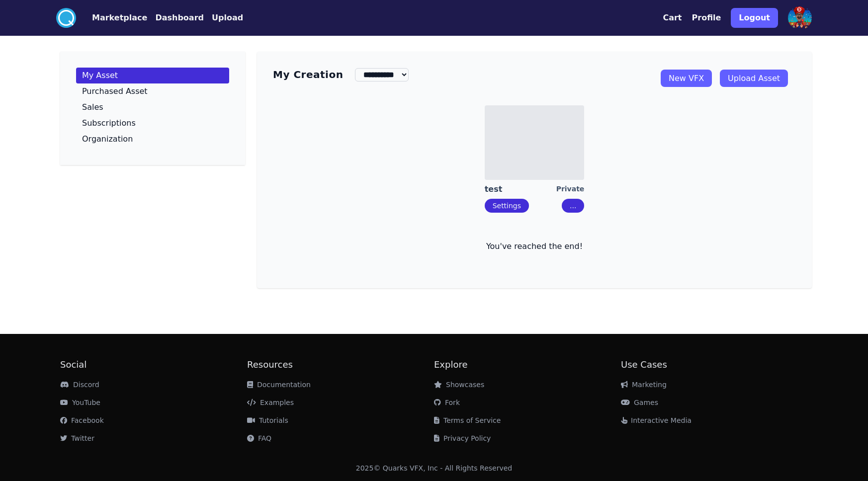 The image size is (868, 481). Describe the element at coordinates (467, 420) in the screenshot. I see `a: Terms of Service` at that location.